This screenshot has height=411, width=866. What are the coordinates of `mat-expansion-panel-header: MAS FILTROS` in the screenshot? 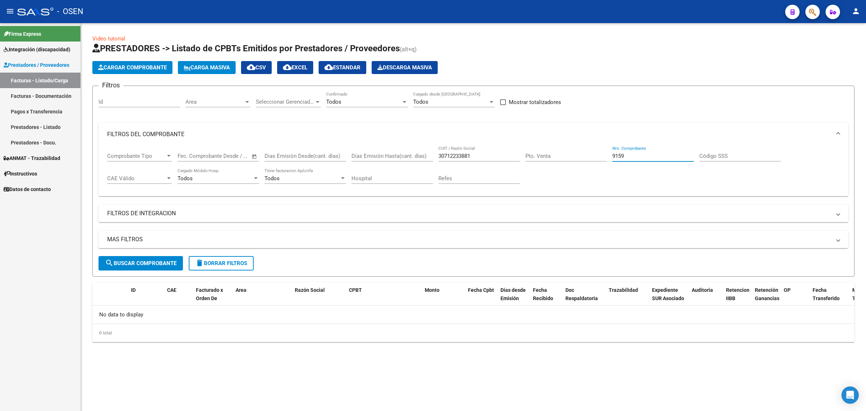 It's located at (474, 239).